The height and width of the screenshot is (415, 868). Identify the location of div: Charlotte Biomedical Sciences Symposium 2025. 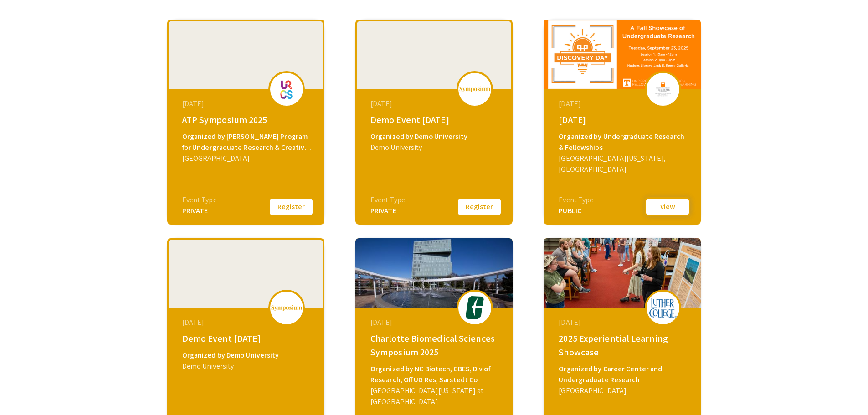
(435, 345).